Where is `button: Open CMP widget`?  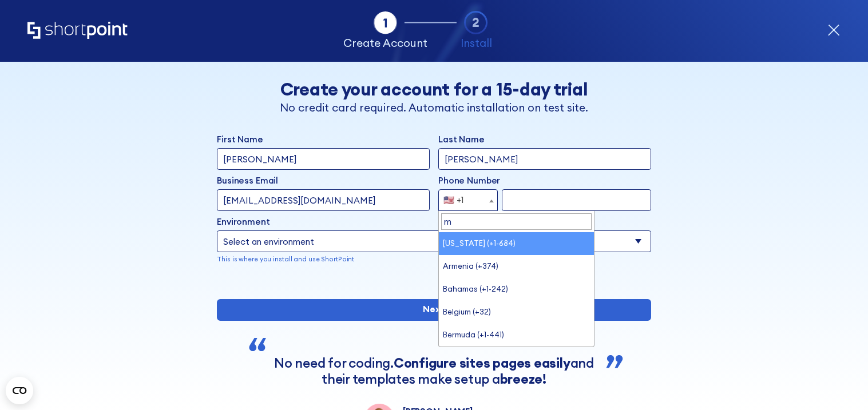 button: Open CMP widget is located at coordinates (20, 390).